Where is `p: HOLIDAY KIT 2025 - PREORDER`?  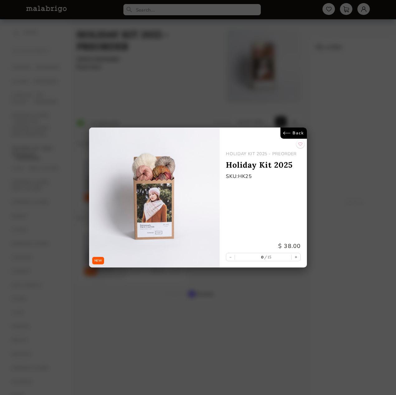 p: HOLIDAY KIT 2025 - PREORDER is located at coordinates (263, 154).